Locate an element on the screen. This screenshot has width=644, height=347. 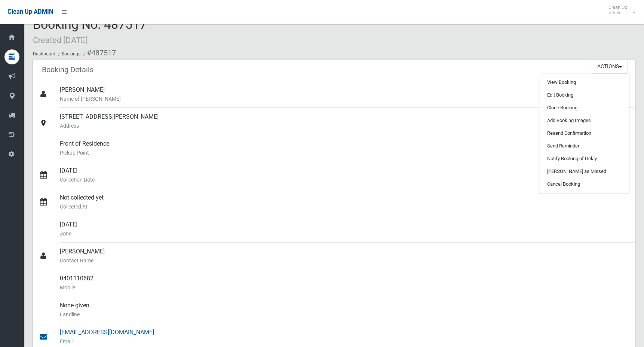
small: Email is located at coordinates (345, 342).